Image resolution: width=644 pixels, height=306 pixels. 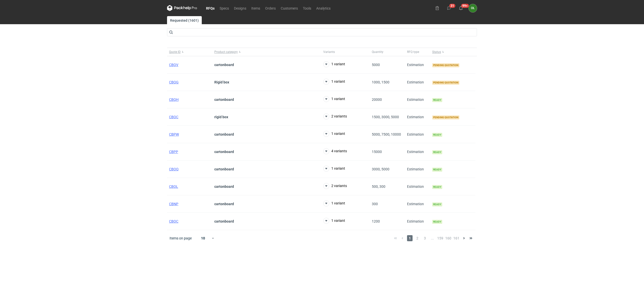 I want to click on span: Quote ID, so click(x=175, y=52).